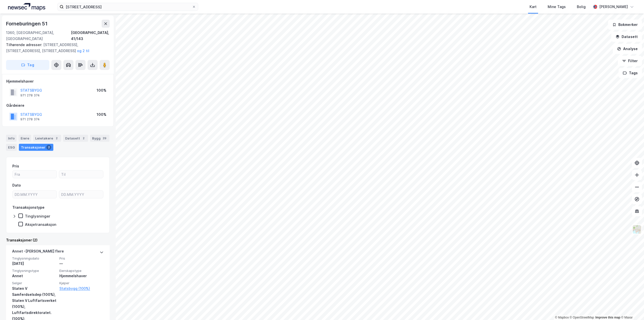  Describe the element at coordinates (625, 25) in the screenshot. I see `button: Bokmerker` at that location.